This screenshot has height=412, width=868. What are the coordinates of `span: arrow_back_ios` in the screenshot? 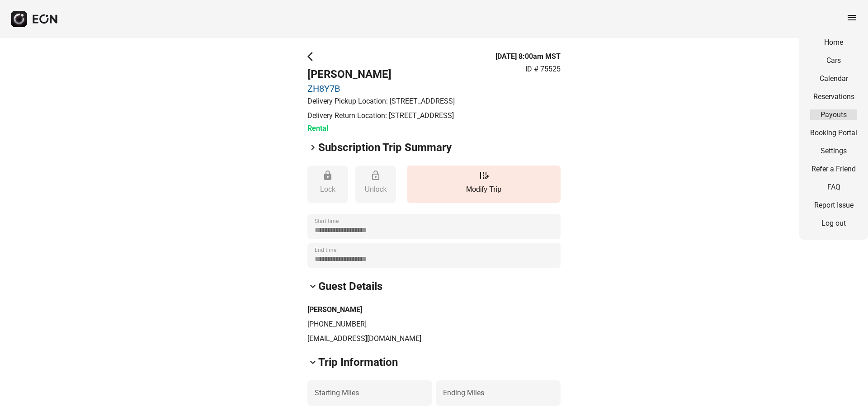 It's located at (313, 57).